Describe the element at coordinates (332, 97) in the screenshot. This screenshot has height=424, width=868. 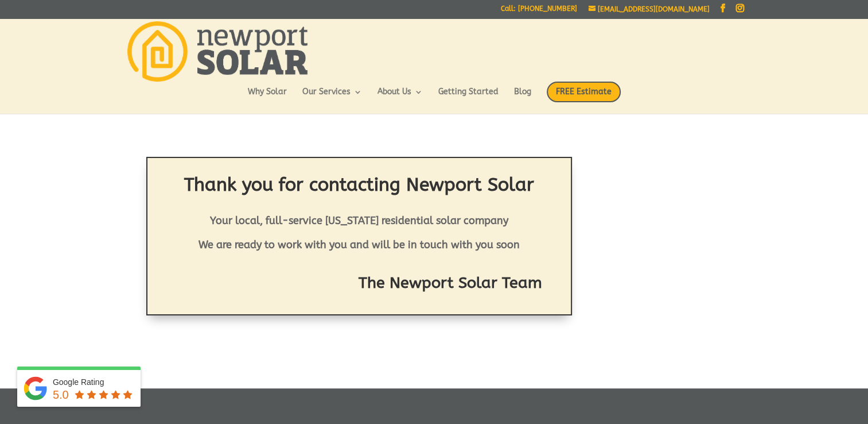
I see `a: Our Services` at that location.